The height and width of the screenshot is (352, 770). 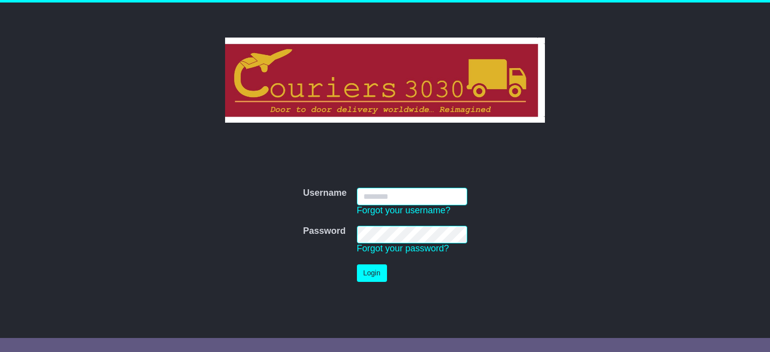 What do you see at coordinates (324, 194) in the screenshot?
I see `label: Username` at bounding box center [324, 194].